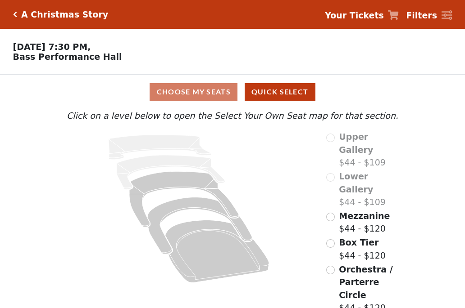 Image resolution: width=465 pixels, height=308 pixels. Describe the element at coordinates (171, 172) in the screenshot. I see `path: Lower Gallery - Seats Available: 0` at that location.